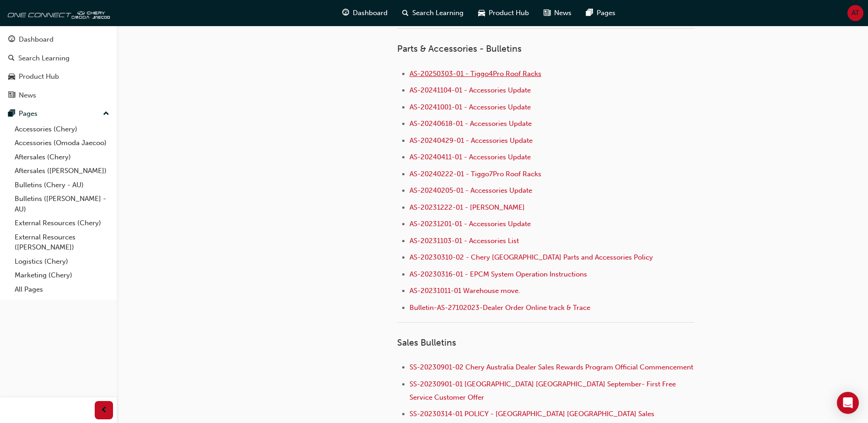 This screenshot has height=423, width=868. What do you see at coordinates (606, 13) in the screenshot?
I see `span: Pages` at bounding box center [606, 13].